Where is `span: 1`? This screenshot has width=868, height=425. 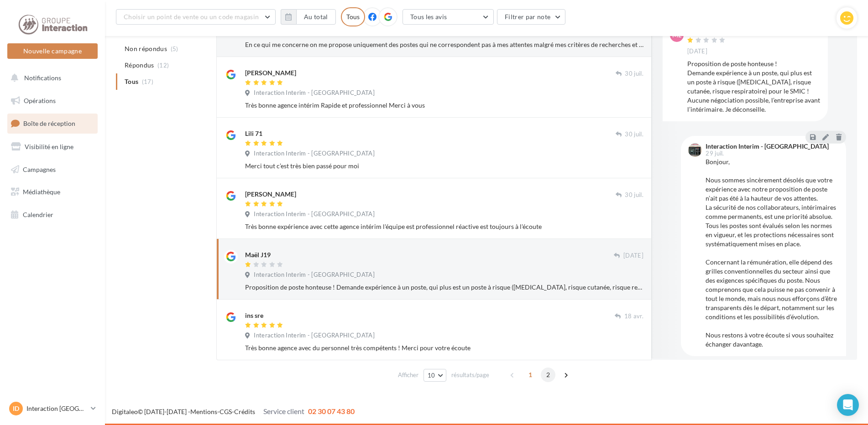
span: 1 is located at coordinates (530, 374).